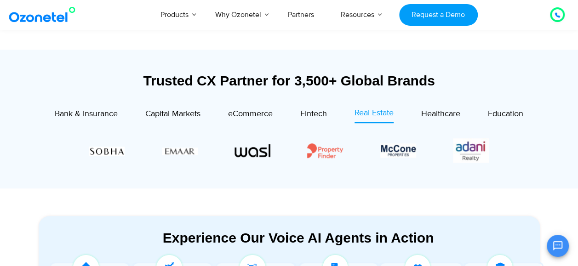 The image size is (578, 266). I want to click on a: Education, so click(505, 115).